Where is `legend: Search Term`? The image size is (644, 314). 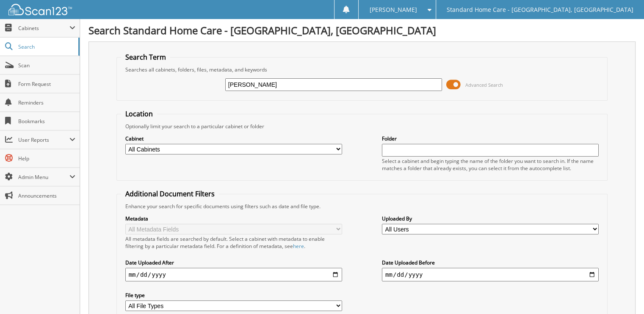
legend: Search Term is located at coordinates (145, 57).